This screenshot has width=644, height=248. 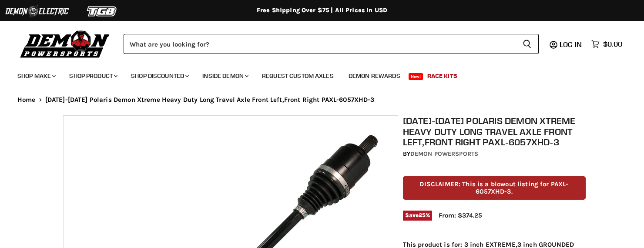 What do you see at coordinates (527, 44) in the screenshot?
I see `button: Search` at bounding box center [527, 44].